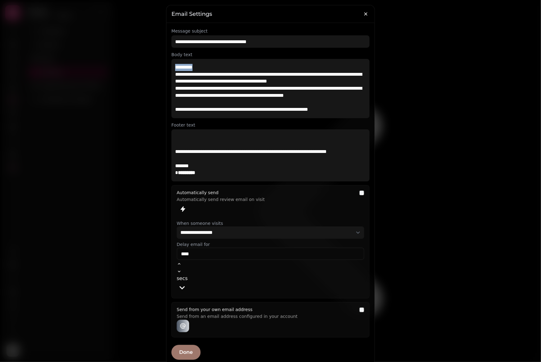 The width and height of the screenshot is (541, 362). Describe the element at coordinates (182, 284) in the screenshot. I see `button: secs` at that location.